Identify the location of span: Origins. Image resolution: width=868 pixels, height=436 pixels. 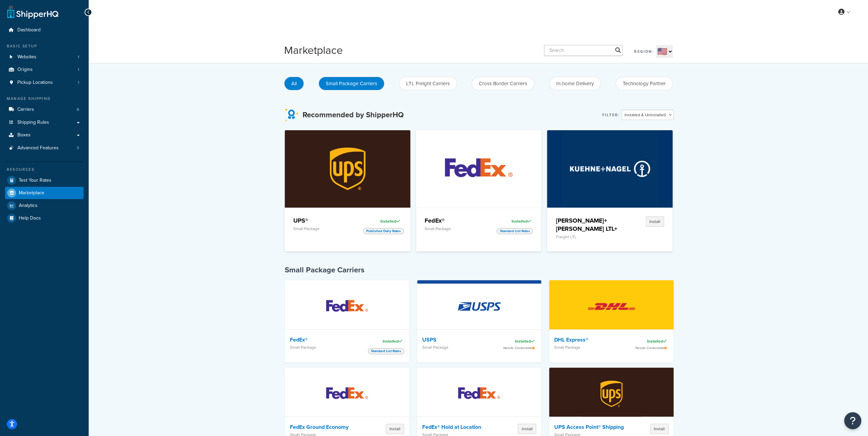
(25, 70).